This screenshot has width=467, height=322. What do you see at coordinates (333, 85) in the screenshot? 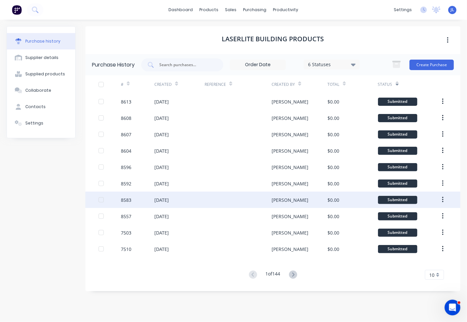
I see `div: Total` at bounding box center [333, 85].